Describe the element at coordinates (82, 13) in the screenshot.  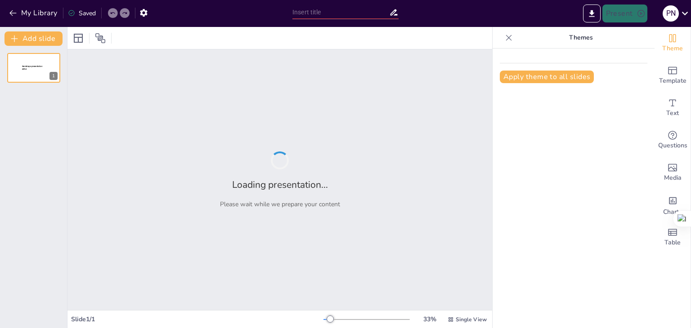
I see `div: Saved` at that location.